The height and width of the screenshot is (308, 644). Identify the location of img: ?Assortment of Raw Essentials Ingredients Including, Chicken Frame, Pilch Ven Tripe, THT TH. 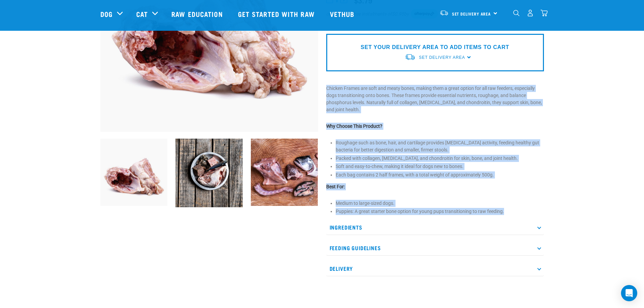
(209, 173).